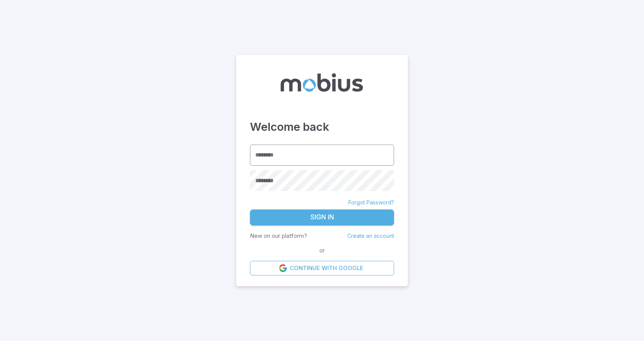 The width and height of the screenshot is (644, 341). Describe the element at coordinates (278, 236) in the screenshot. I see `p: New on our platform?` at that location.